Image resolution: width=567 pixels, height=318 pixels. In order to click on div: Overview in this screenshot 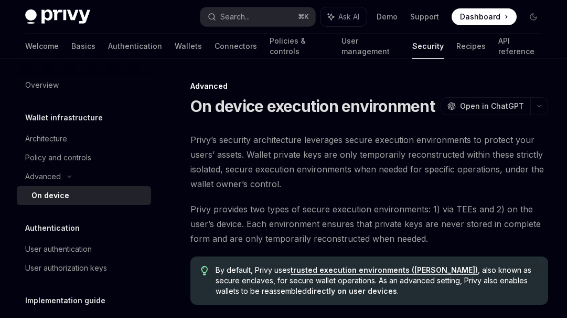, I will do `click(42, 85)`.